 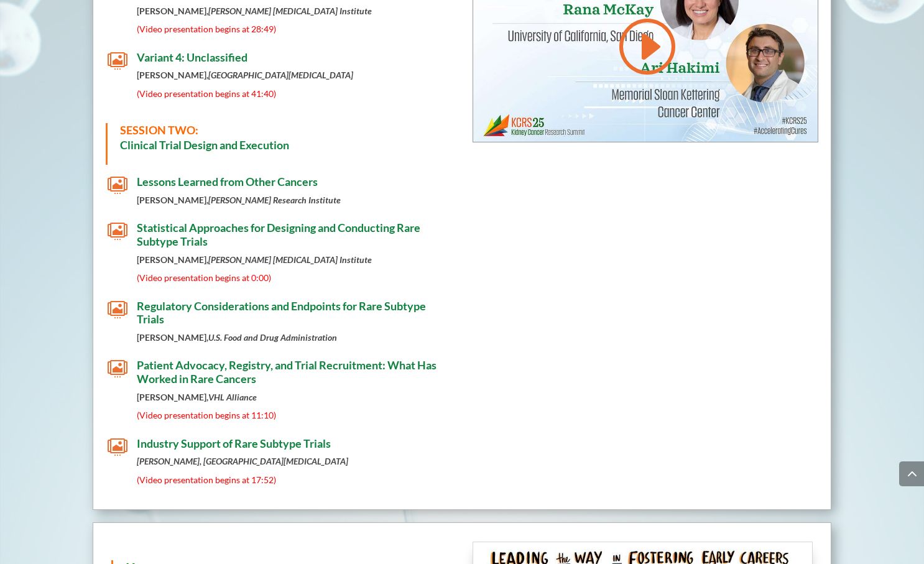 What do you see at coordinates (233, 444) in the screenshot?
I see `span: Industry Support of Rare Subtype Trials` at bounding box center [233, 444].